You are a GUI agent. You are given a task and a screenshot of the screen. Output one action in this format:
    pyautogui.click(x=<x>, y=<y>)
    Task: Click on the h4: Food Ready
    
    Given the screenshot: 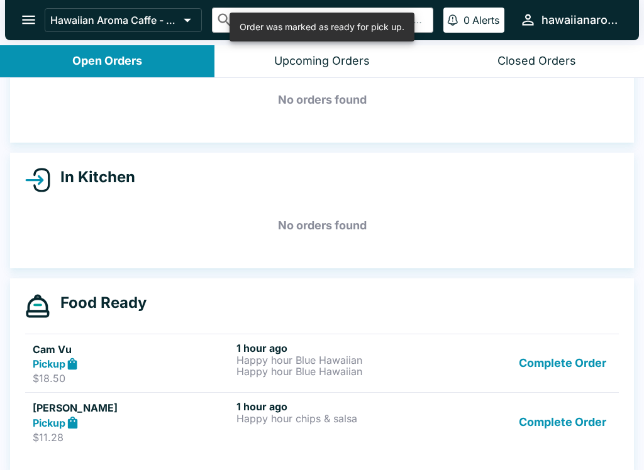 What is the action you would take?
    pyautogui.click(x=98, y=303)
    